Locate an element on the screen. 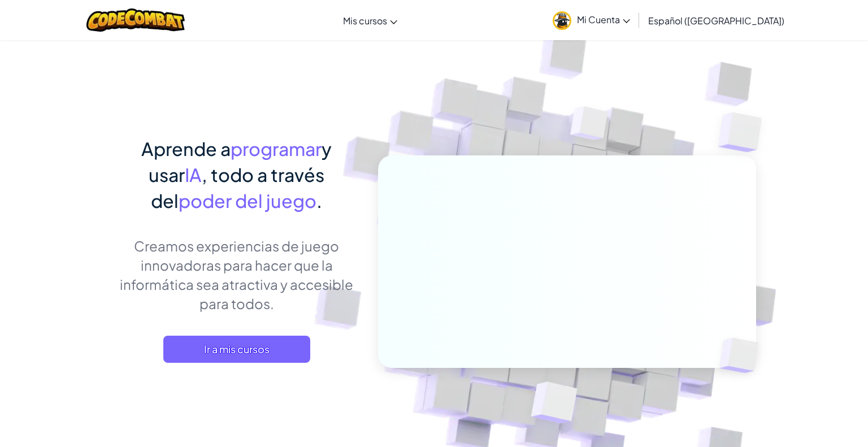 This screenshot has width=868, height=447. span: Mi Cuenta is located at coordinates (604, 19).